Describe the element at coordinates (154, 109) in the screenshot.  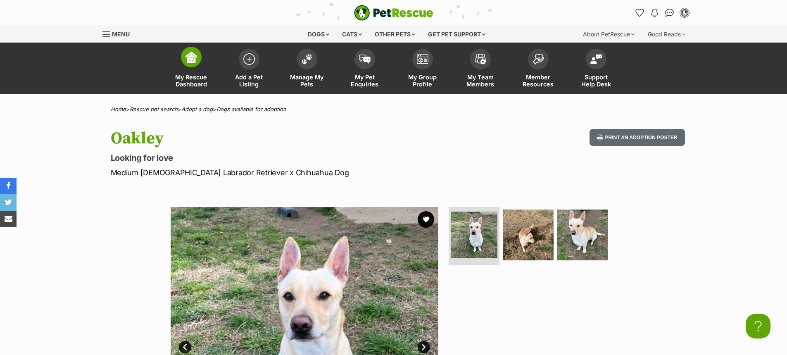
I see `a: Rescue pet search` at that location.